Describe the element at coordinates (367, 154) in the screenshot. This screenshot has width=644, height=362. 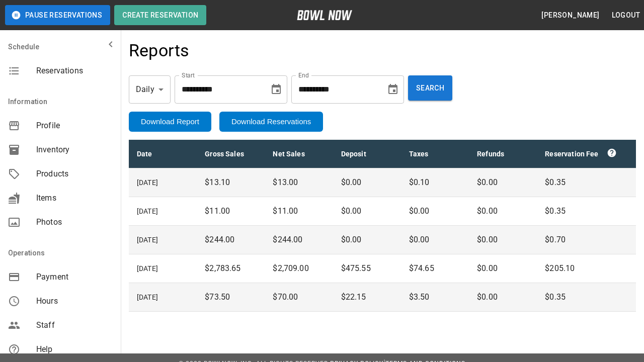
I see `th: Deposit` at that location.